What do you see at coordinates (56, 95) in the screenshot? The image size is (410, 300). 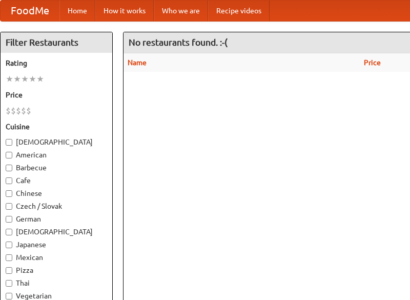 I see `h5: Price` at bounding box center [56, 95].